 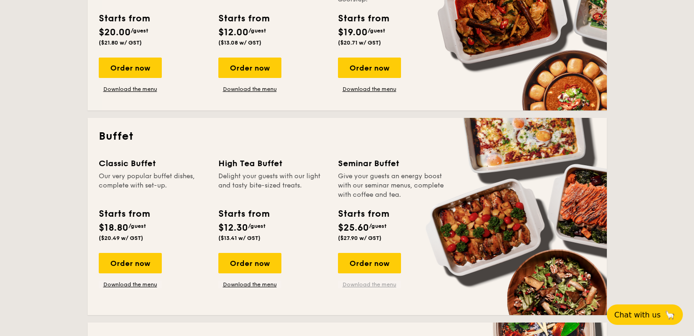 I want to click on div: Give your guests an energy boost with our seminar menus, complete with coffee and tea., so click(x=392, y=186).